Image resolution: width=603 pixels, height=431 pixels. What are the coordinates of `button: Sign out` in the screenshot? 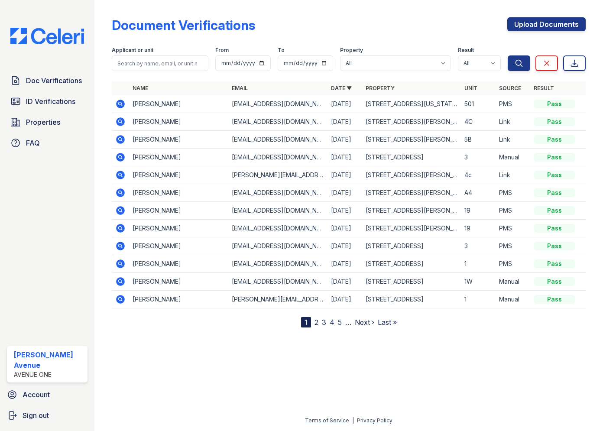 It's located at (47, 415).